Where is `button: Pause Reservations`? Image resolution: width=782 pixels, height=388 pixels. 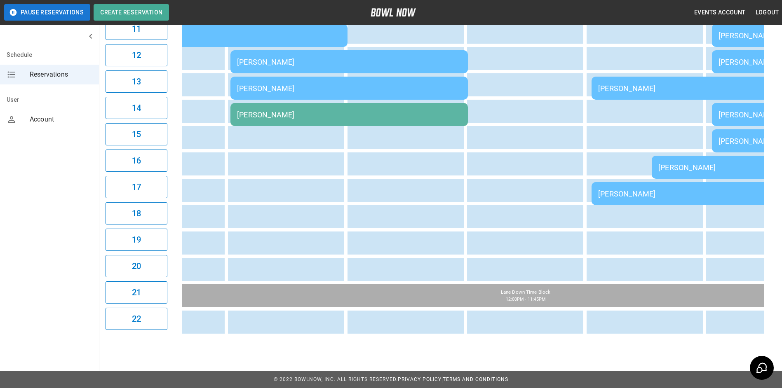 button: Pause Reservations is located at coordinates (47, 12).